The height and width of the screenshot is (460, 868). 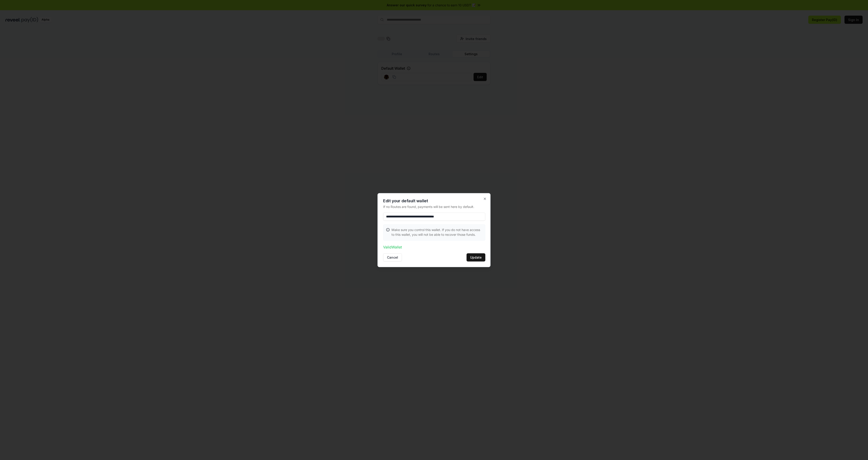 I want to click on button: Update, so click(x=476, y=257).